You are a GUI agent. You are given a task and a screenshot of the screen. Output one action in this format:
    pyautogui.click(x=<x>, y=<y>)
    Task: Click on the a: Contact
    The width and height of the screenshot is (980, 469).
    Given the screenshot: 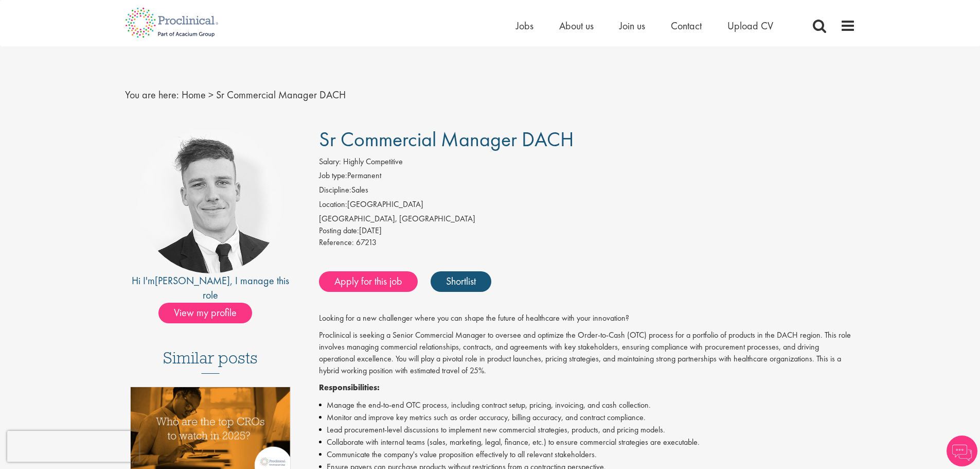 What is the action you would take?
    pyautogui.click(x=686, y=26)
    